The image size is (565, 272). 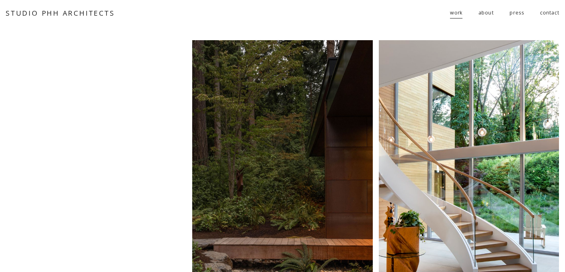 I want to click on span: work, so click(x=456, y=13).